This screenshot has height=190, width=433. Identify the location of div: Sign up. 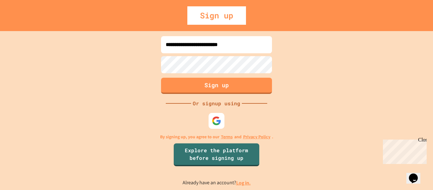
(217, 16).